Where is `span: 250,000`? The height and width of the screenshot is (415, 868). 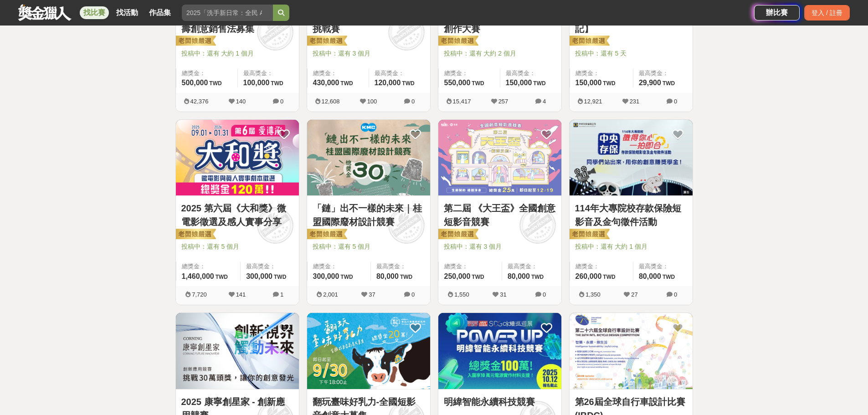 span: 250,000 is located at coordinates (457, 276).